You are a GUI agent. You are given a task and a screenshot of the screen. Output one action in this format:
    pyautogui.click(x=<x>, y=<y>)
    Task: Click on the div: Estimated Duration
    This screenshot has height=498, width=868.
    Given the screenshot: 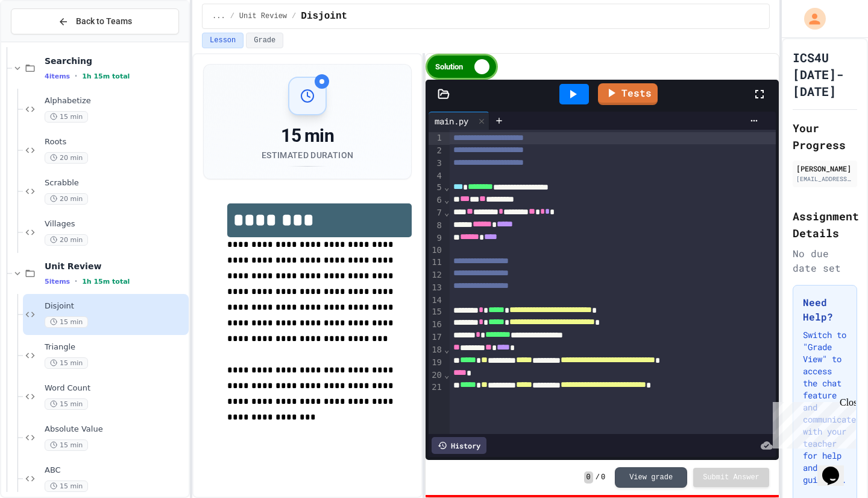 What is the action you would take?
    pyautogui.click(x=308, y=155)
    